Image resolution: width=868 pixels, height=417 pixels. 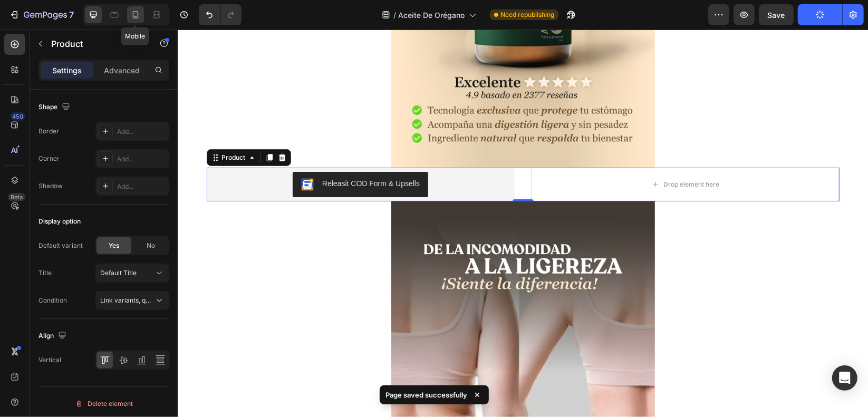 I want to click on button: 7, so click(x=41, y=15).